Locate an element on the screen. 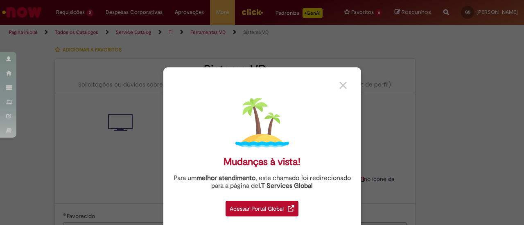  div: Mudanças à vista! is located at coordinates (262, 162).